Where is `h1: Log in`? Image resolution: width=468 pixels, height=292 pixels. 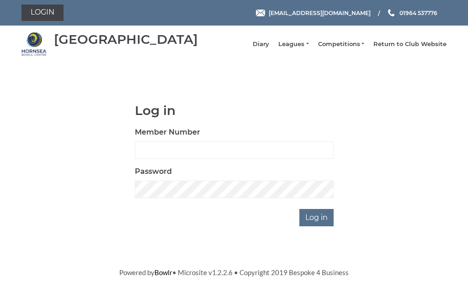 h1: Log in is located at coordinates (234, 110).